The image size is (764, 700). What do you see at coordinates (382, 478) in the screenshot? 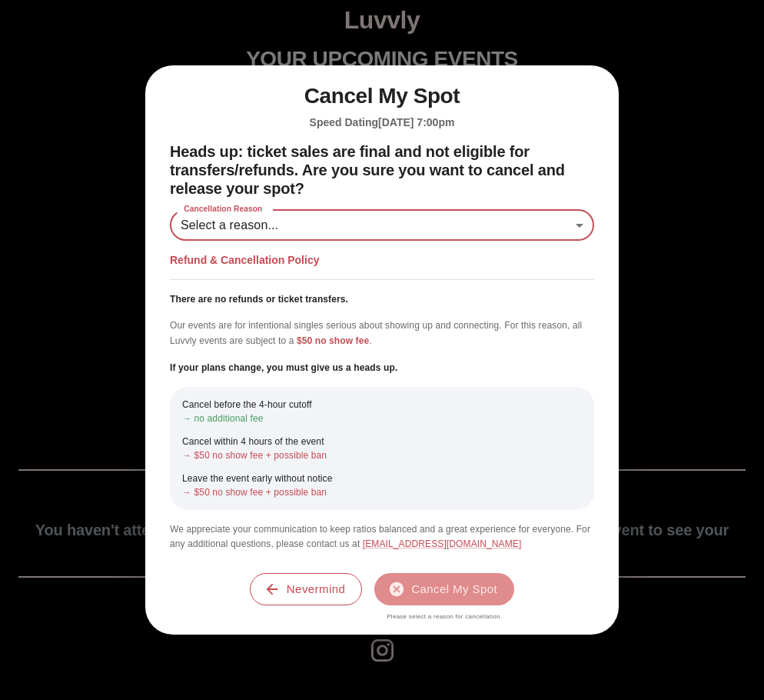
I see `p: Leave the event early without notice` at bounding box center [382, 478].